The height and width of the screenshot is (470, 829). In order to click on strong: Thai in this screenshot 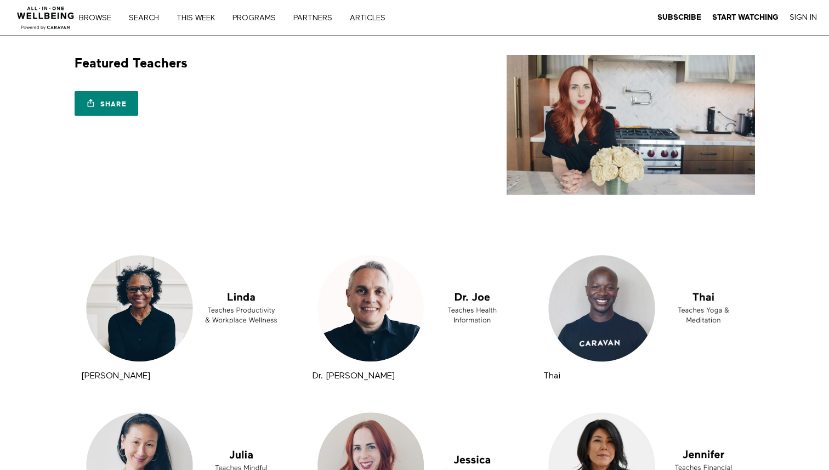, I will do `click(552, 376)`.